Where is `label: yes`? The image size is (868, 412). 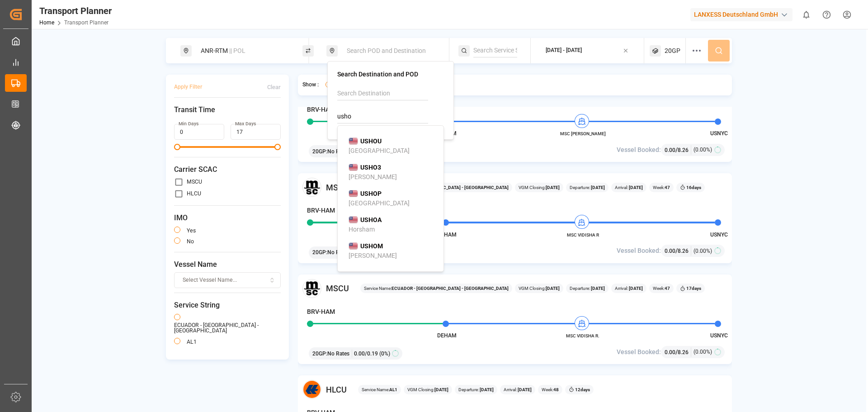 label: yes is located at coordinates (191, 231).